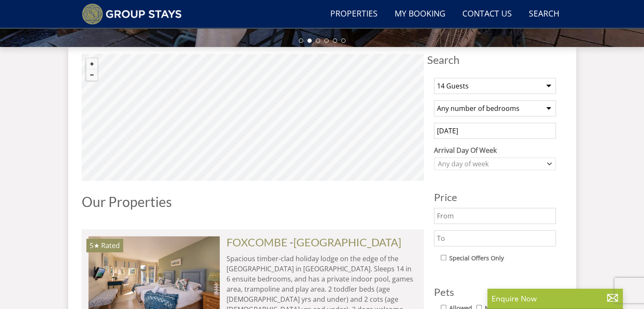  What do you see at coordinates (495, 239) in the screenshot?
I see `input: To` at bounding box center [495, 239].